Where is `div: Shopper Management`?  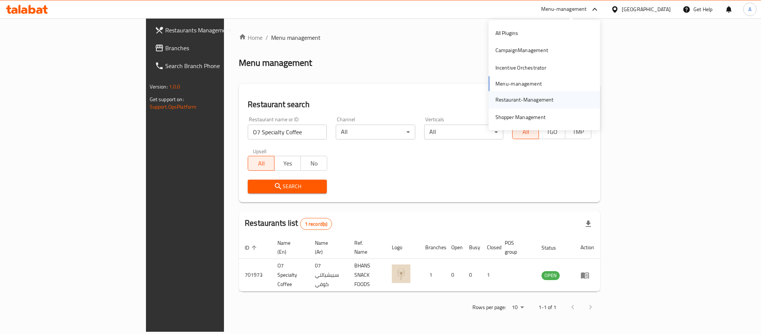
div: Shopper Management is located at coordinates (521, 117).